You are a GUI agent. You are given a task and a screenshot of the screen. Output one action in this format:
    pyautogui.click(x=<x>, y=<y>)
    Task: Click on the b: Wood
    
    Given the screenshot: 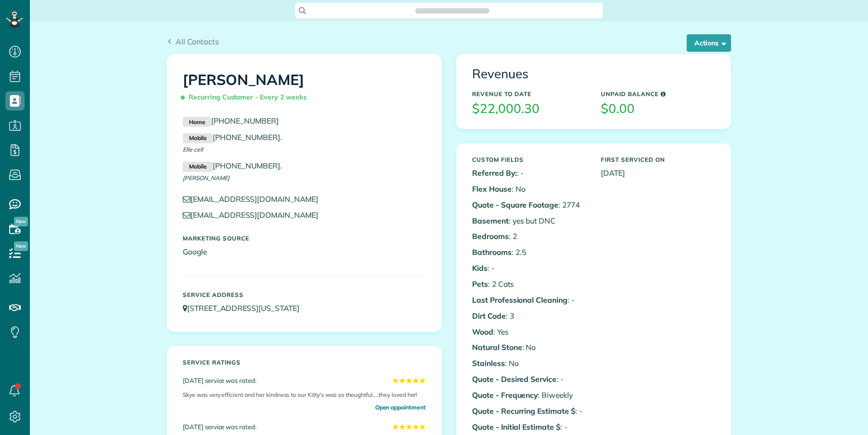 What is the action you would take?
    pyautogui.click(x=483, y=332)
    